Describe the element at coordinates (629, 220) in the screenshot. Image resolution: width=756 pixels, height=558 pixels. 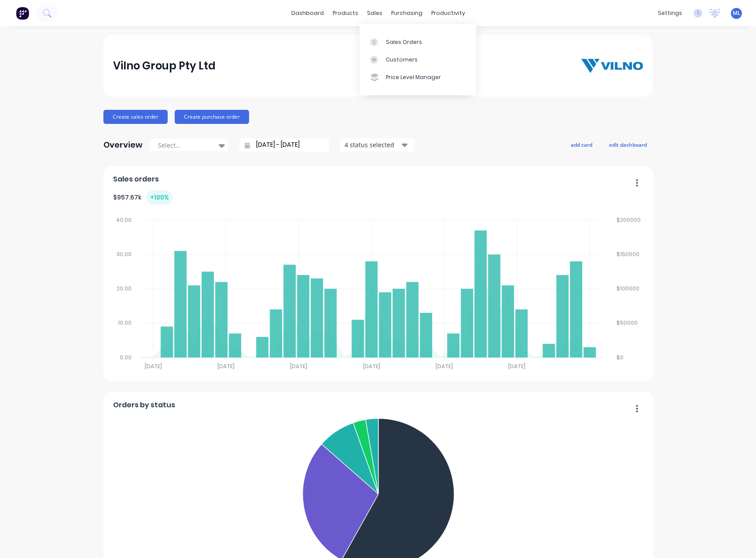
I see `tspan: $200000` at that location.